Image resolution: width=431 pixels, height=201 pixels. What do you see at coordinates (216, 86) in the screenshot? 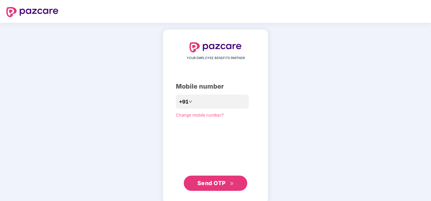
I see `div: Mobile number` at bounding box center [216, 86].